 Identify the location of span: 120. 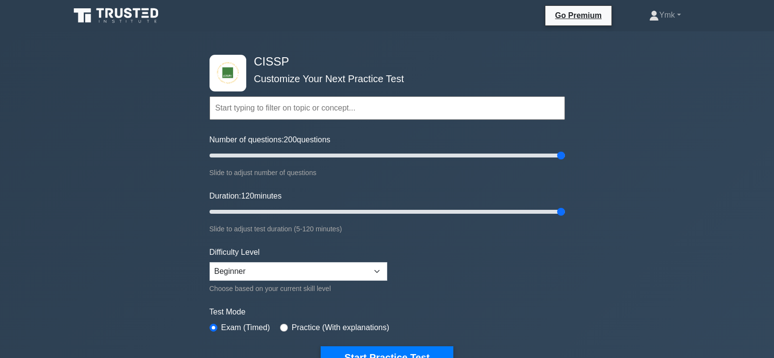
(247, 196).